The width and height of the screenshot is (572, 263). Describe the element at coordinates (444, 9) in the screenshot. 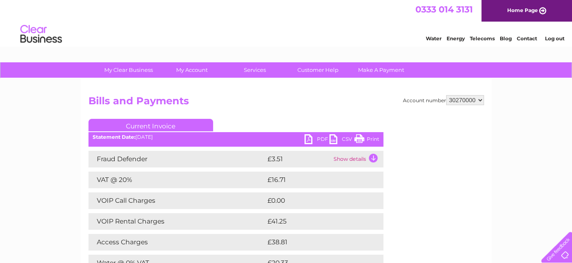

I see `a: 0333 014 3131` at that location.